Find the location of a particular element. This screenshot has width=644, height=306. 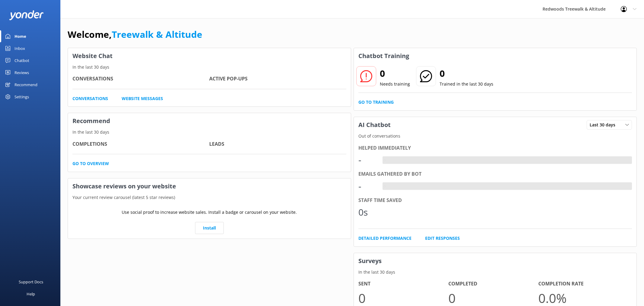

h4: Completed is located at coordinates (493, 284).